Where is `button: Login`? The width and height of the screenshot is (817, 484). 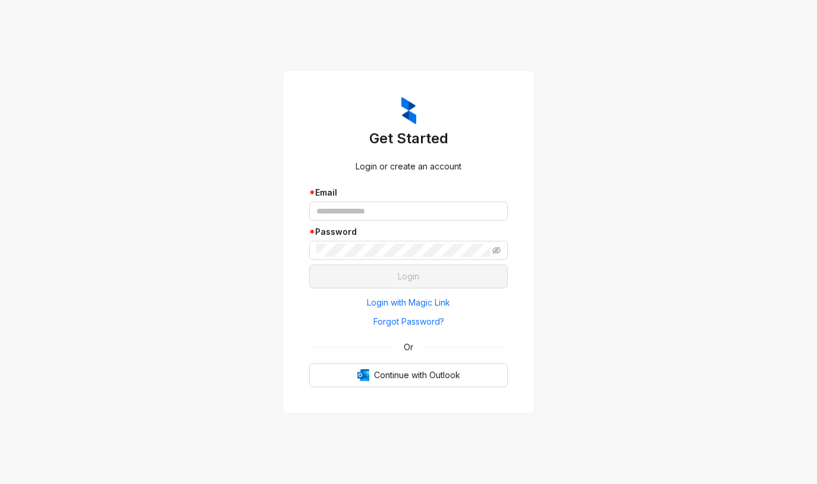 button: Login is located at coordinates (409, 277).